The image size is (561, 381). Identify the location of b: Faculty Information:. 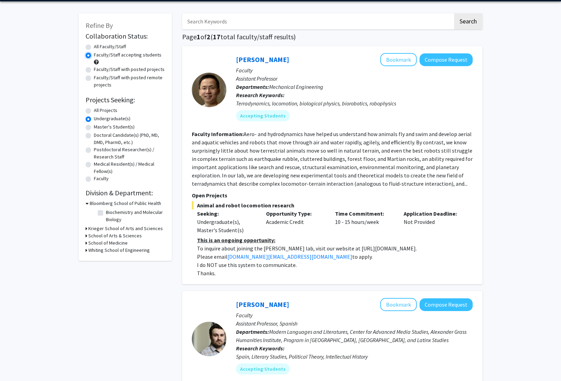
(218, 134).